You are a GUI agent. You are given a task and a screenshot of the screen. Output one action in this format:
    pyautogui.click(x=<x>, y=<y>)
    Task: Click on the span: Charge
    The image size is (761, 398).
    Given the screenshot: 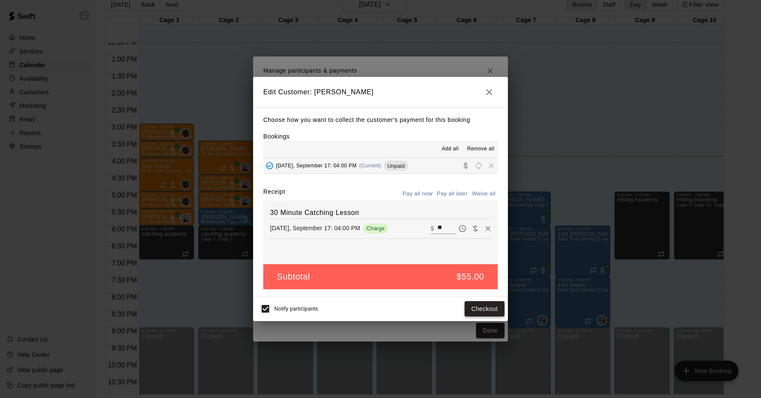 What is the action you would take?
    pyautogui.click(x=376, y=228)
    